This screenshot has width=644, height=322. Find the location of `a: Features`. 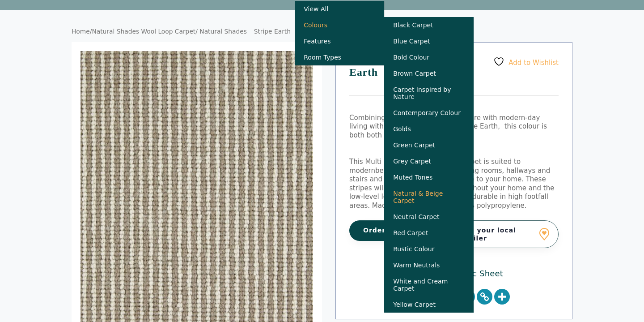

a: Features is located at coordinates (339, 42).